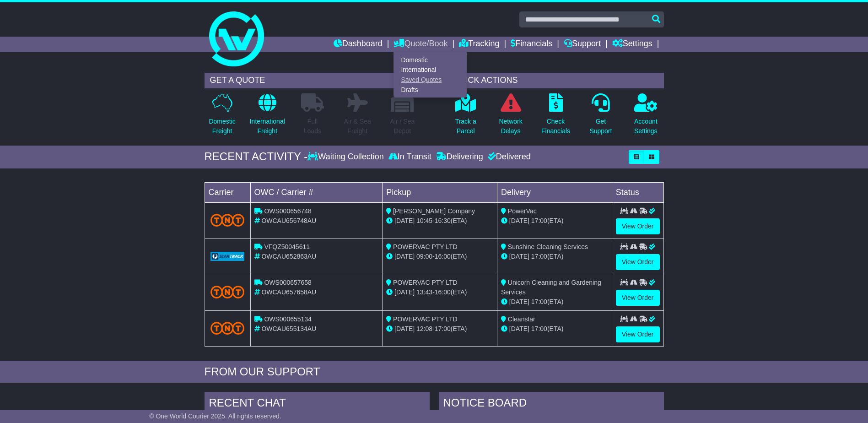 The image size is (868, 423). Describe the element at coordinates (410, 157) in the screenshot. I see `div: In Transit` at that location.